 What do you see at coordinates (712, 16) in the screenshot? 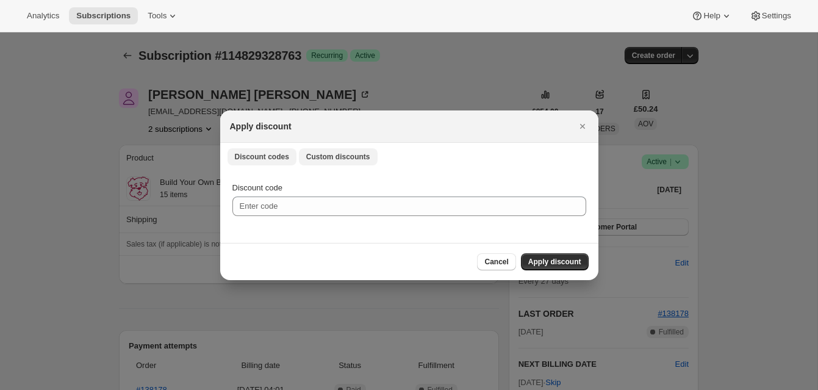
I see `span: Help` at bounding box center [712, 16].